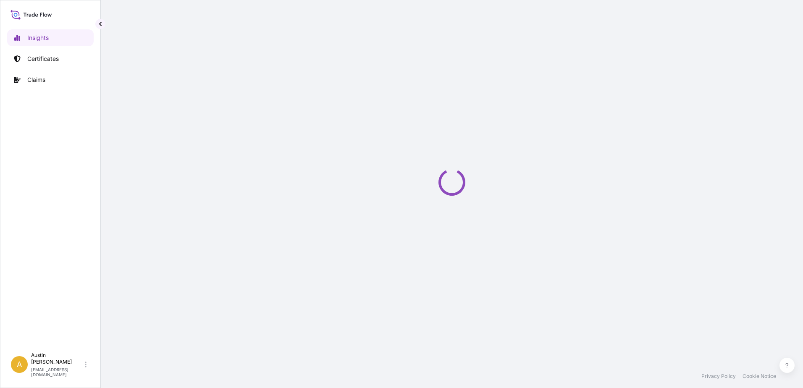 This screenshot has height=388, width=803. What do you see at coordinates (19, 365) in the screenshot?
I see `span: A` at bounding box center [19, 365].